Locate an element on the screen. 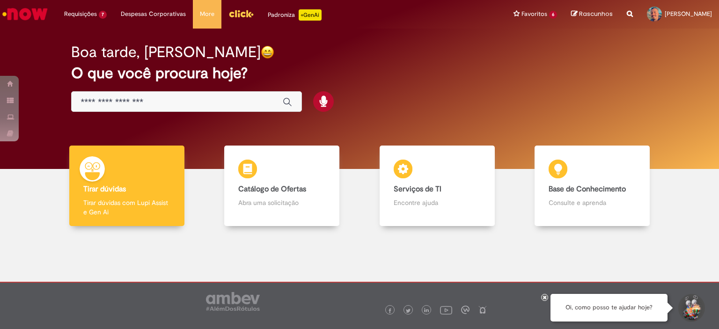  p: +GenAi is located at coordinates (310, 15).